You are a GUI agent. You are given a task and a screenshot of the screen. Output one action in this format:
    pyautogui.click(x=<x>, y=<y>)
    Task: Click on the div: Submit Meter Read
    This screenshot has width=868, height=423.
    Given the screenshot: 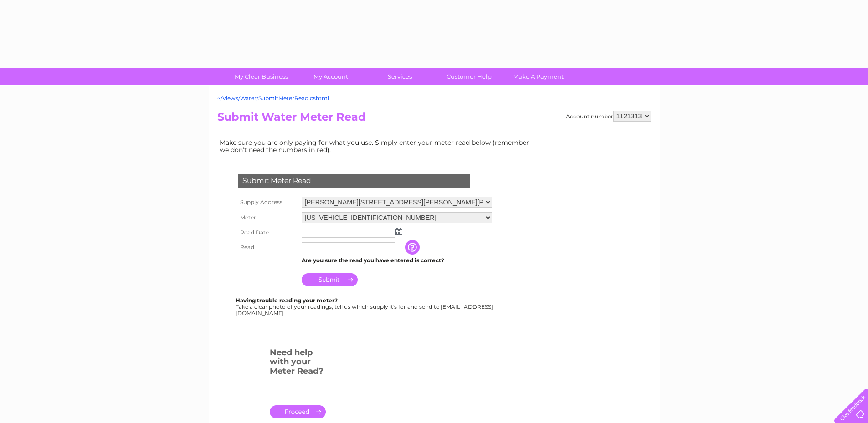 What is the action you would take?
    pyautogui.click(x=354, y=181)
    